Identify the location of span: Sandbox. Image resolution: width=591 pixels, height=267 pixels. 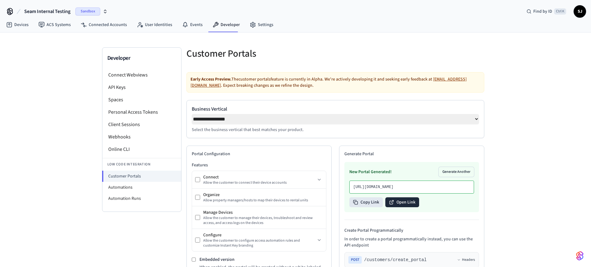
(88, 11).